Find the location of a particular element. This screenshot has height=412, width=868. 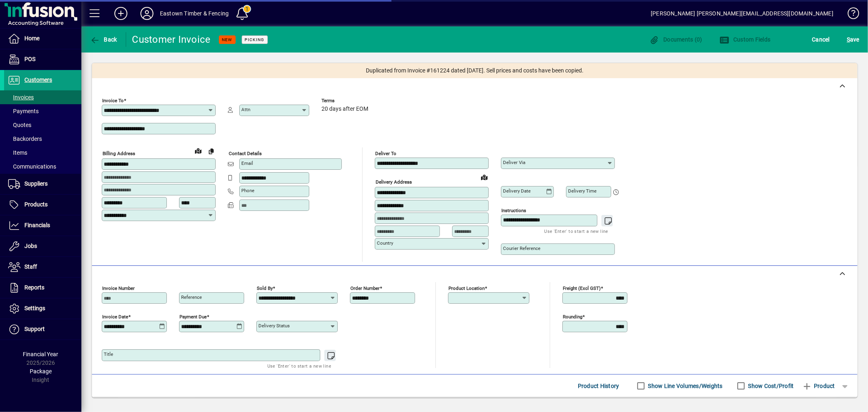

span: Cancel is located at coordinates (821, 40).